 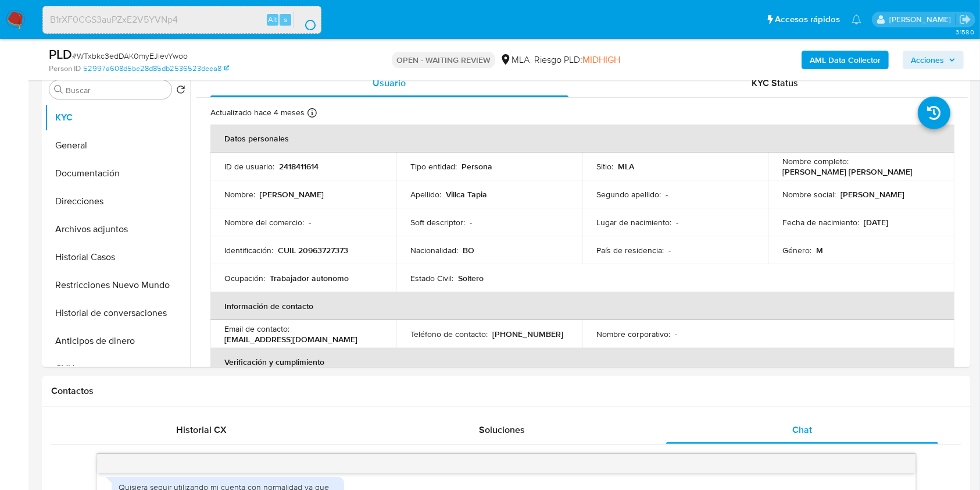 What do you see at coordinates (583, 138) in the screenshot?
I see `th: Datos personales` at bounding box center [583, 138].